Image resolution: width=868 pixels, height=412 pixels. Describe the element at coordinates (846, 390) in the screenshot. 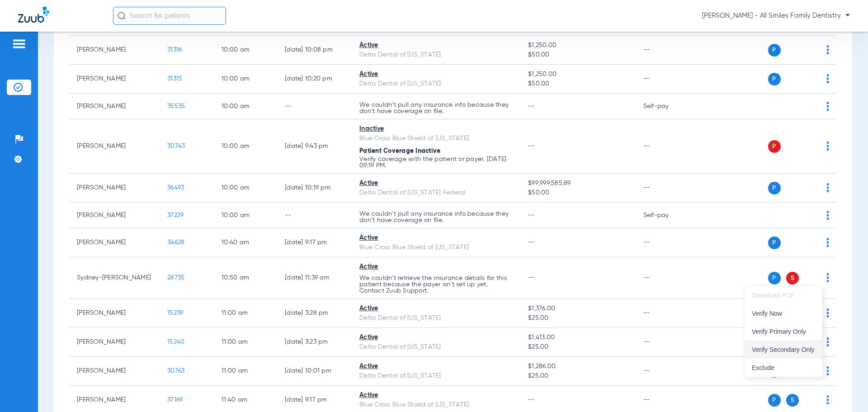

I see `div: Chat Widget` at that location.